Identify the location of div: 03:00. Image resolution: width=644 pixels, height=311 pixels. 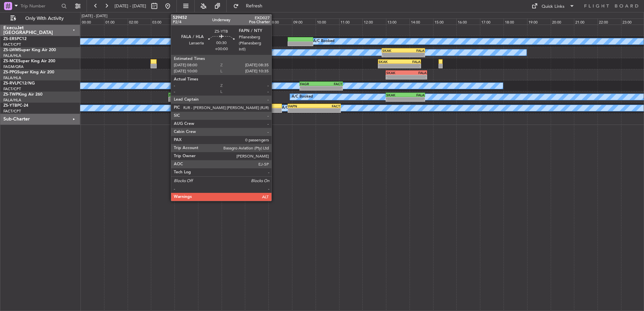
(163, 22).